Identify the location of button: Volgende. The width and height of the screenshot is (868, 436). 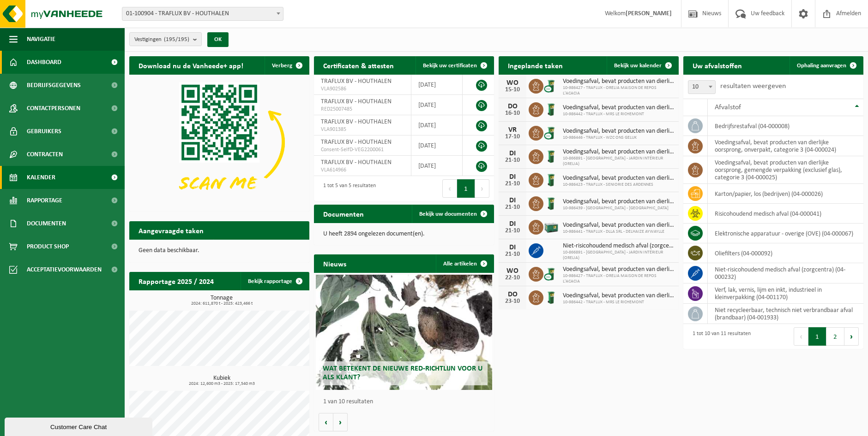
(340, 423).